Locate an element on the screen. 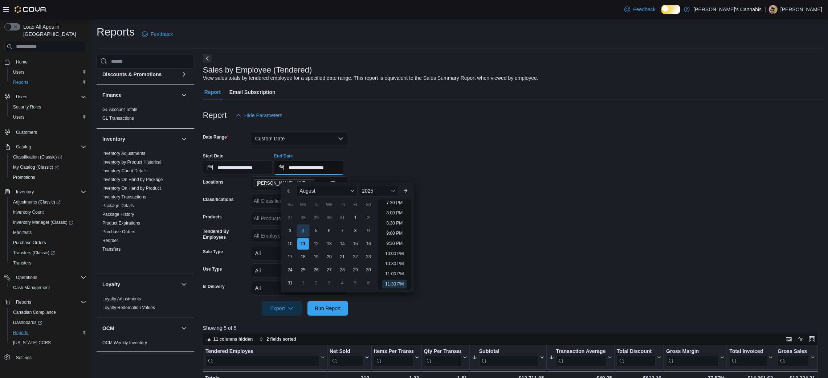 The image size is (828, 378). span: Customers is located at coordinates (50, 132).